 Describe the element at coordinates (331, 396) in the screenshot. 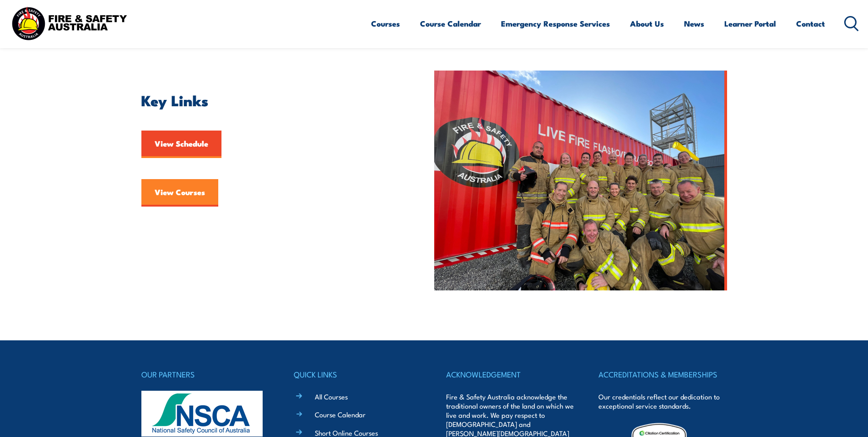

I see `a: All Courses` at that location.